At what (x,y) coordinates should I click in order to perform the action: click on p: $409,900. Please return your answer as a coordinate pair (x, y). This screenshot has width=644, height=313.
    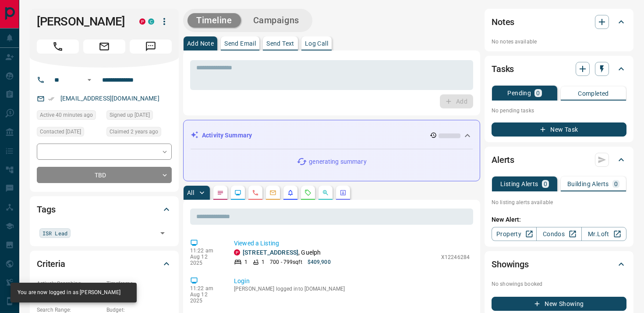
    Looking at the image, I should click on (319, 262).